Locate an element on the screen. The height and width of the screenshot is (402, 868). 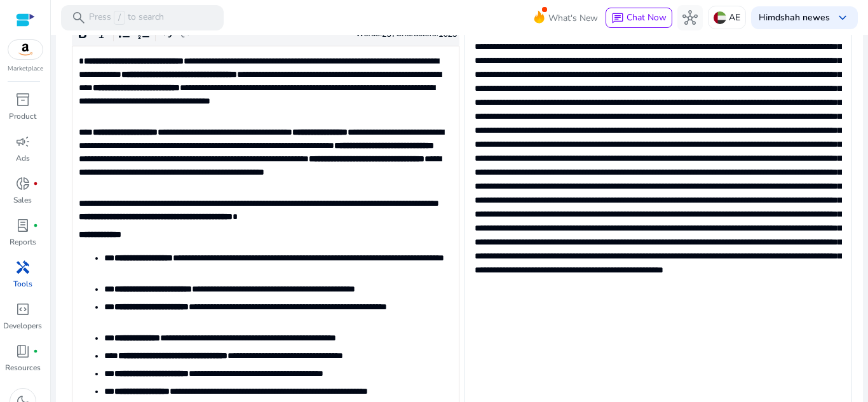
p: Tools is located at coordinates (23, 284).